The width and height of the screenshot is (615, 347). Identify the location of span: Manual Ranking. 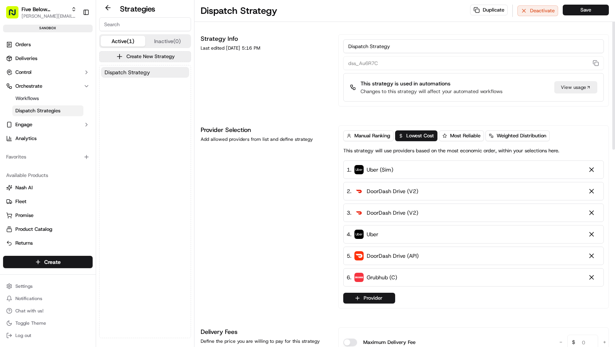
(372, 136).